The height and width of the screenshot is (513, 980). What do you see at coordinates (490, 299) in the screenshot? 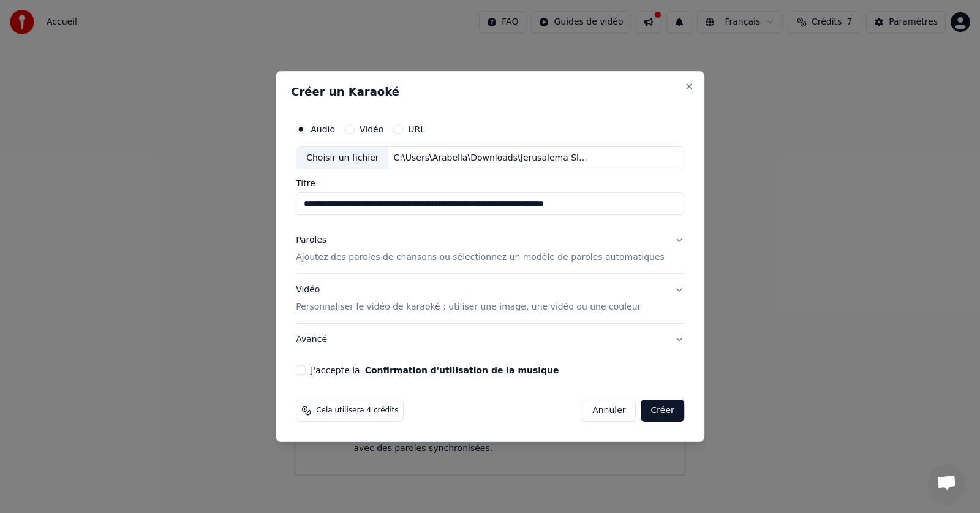
I see `button: VidéoPersonnaliser le vidéo de karaoké : utiliser une image, une vidéo ou une couleur` at bounding box center [490, 299].